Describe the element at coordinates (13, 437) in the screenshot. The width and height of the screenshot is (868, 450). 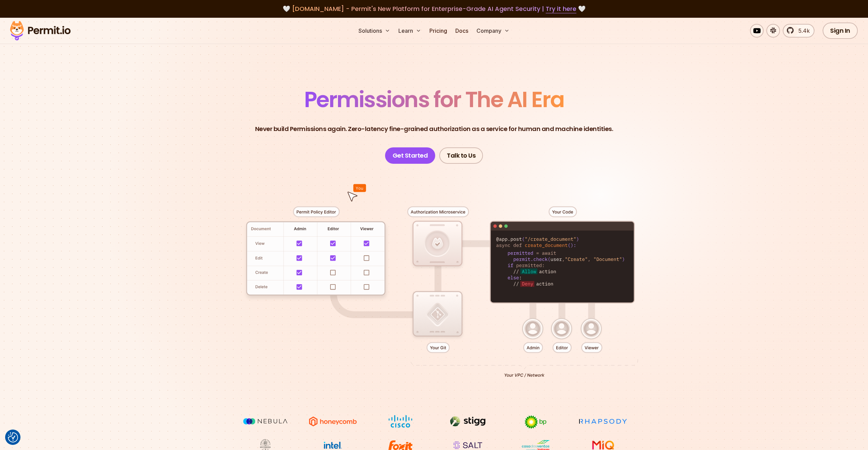
I see `img: Revisit consent button` at that location.